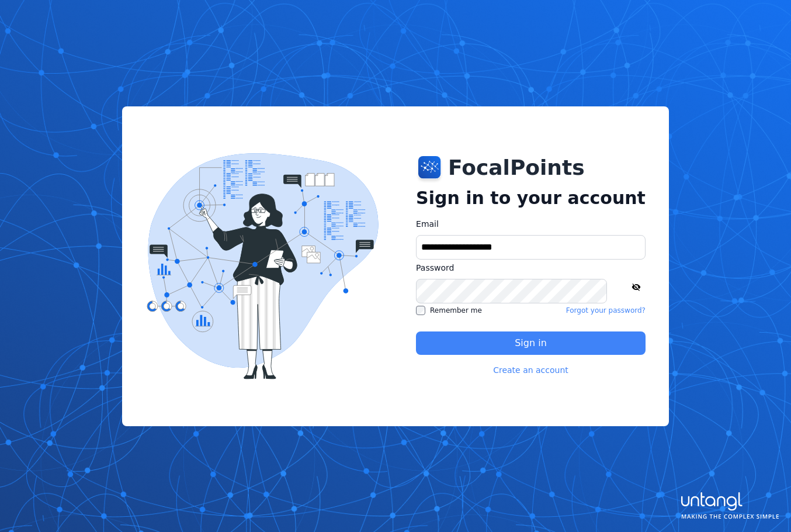  I want to click on button: Sign in, so click(530, 343).